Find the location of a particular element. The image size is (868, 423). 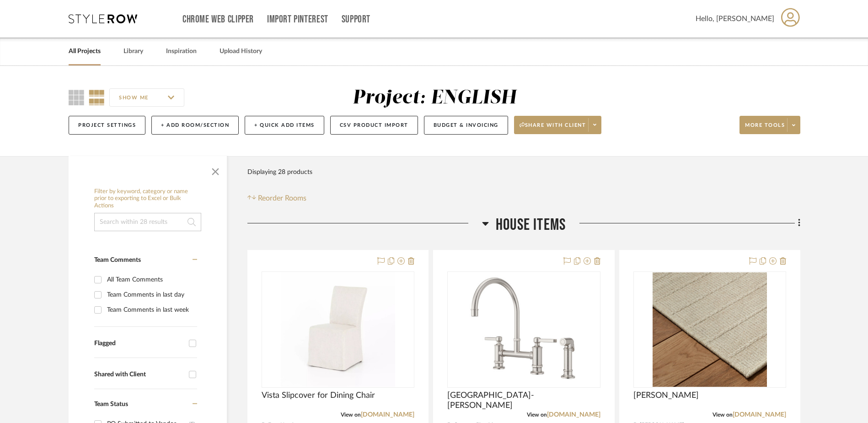

img: Imogene is located at coordinates (709, 330).